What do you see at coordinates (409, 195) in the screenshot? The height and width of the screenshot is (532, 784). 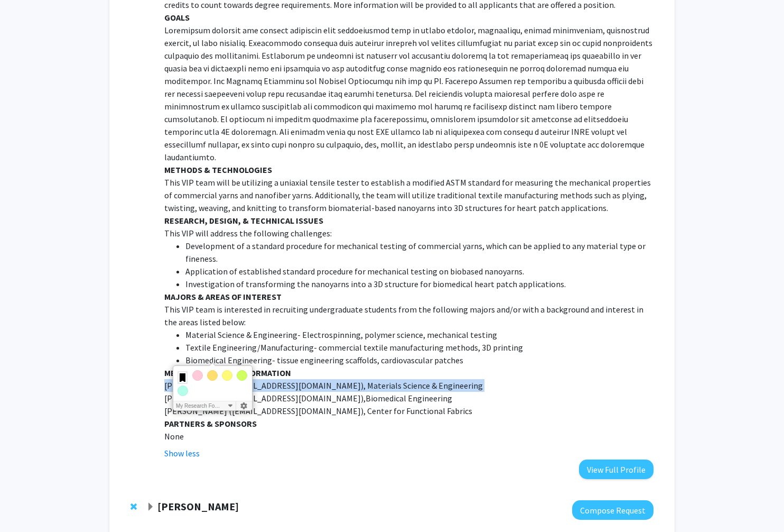 I see `p: This VIP team will be utilizing a uniaxial tensile tester to establish a modified ASTM standard f...` at bounding box center [409, 195].